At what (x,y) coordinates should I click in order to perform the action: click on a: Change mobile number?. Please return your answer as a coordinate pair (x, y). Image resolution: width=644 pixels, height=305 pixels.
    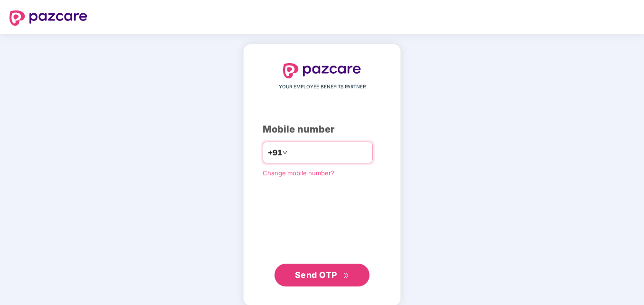
    Looking at the image, I should click on (298, 173).